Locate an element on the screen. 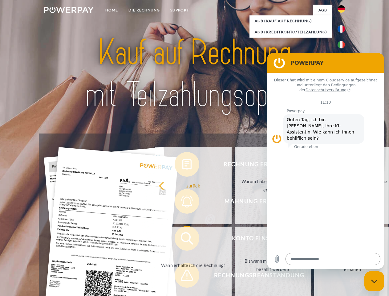  img: logo-powerpay-white.svg is located at coordinates (69, 10).